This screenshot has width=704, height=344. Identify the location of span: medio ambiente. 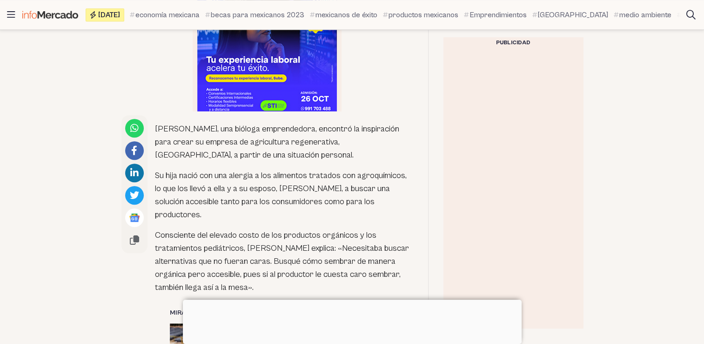
(646, 15).